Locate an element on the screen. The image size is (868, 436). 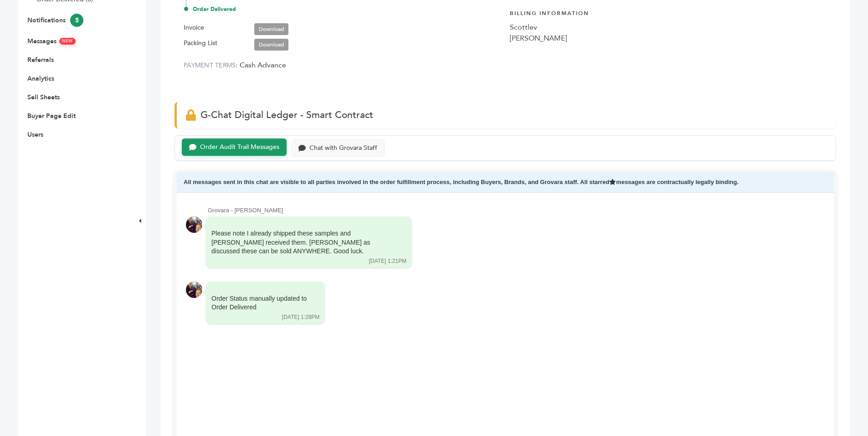
a: Buyer Page Edit is located at coordinates (51, 115).